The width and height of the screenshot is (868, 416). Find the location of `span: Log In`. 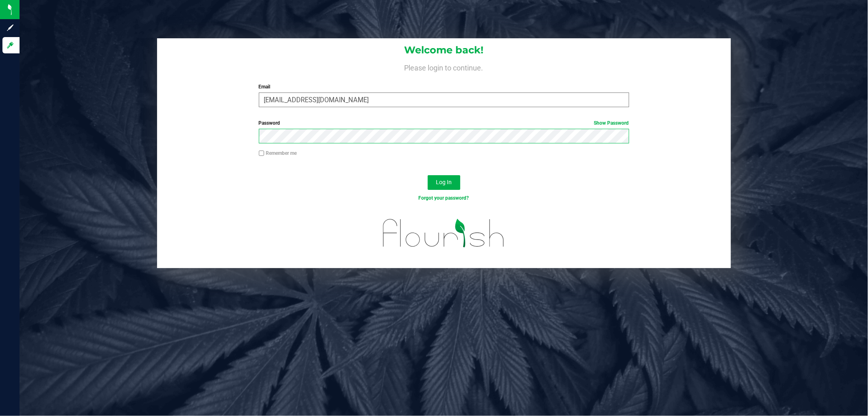

span: Log In is located at coordinates (444, 182).